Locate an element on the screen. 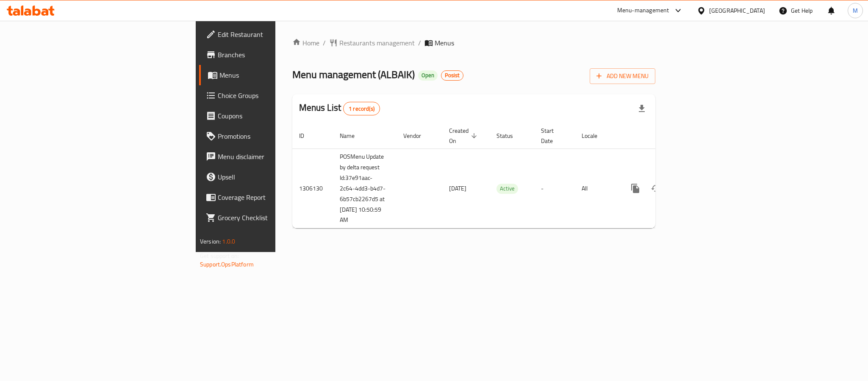  a: Restaurants management is located at coordinates (372, 43).